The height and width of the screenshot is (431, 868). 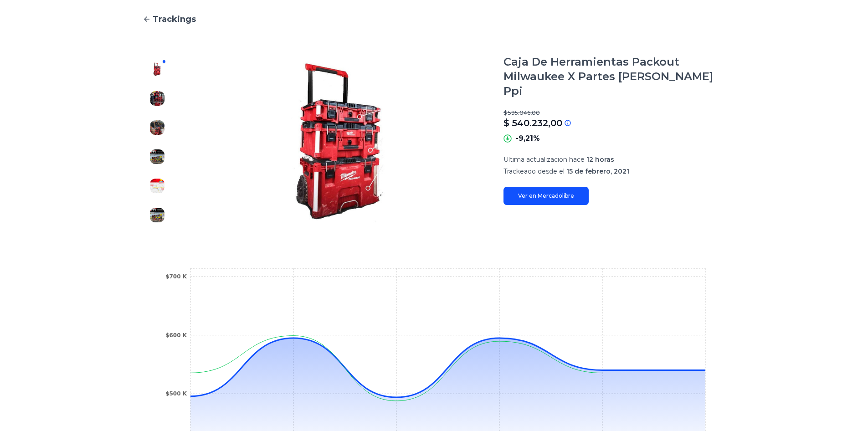 What do you see at coordinates (534, 171) in the screenshot?
I see `span: Trackeado desde el` at bounding box center [534, 171].